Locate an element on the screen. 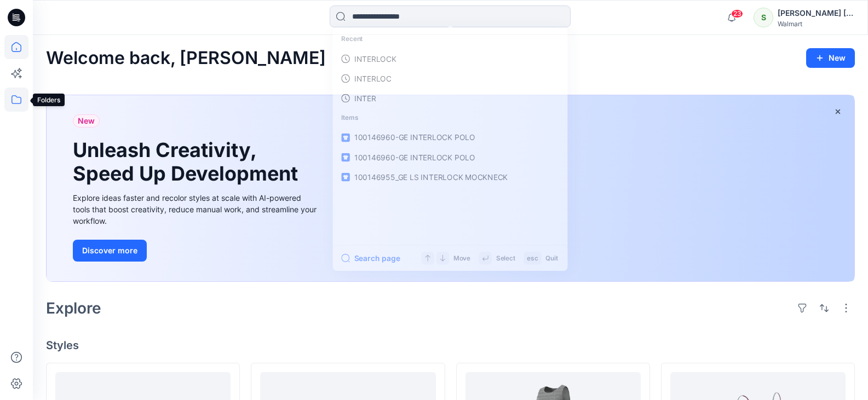  div: Walmart is located at coordinates (816, 23).